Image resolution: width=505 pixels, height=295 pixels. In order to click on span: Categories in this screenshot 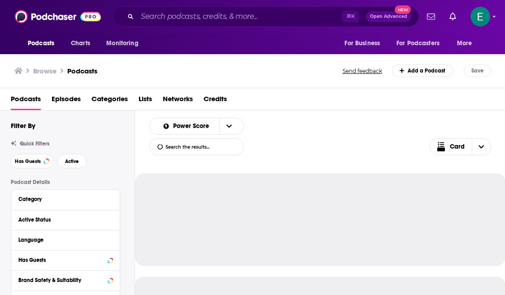, I will do `click(109, 101)`.